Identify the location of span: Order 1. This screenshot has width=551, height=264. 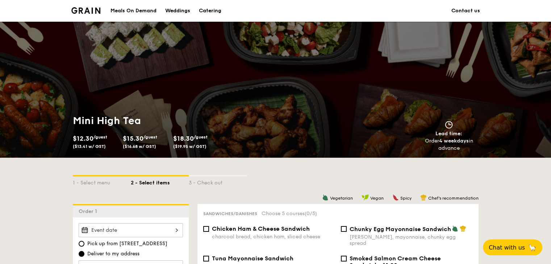
(89, 212).